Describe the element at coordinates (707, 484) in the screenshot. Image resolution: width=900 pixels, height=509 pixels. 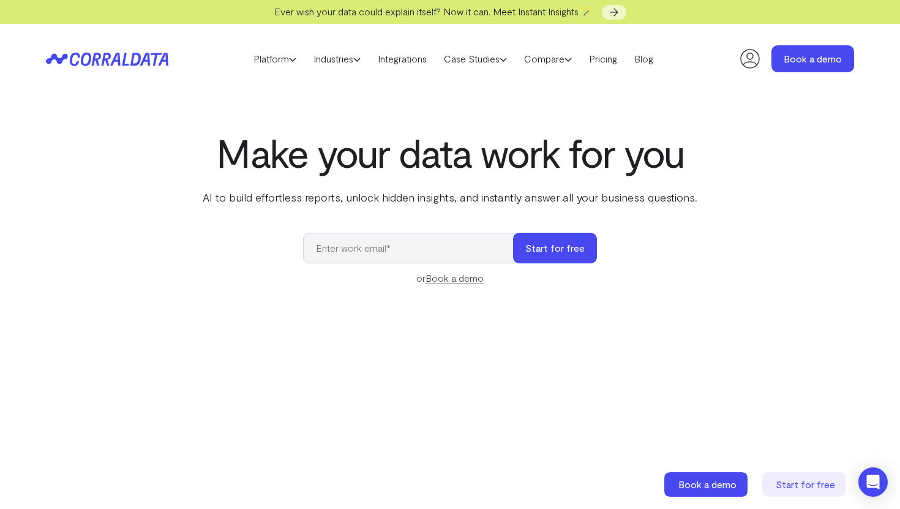
I see `span: Book a demo` at that location.